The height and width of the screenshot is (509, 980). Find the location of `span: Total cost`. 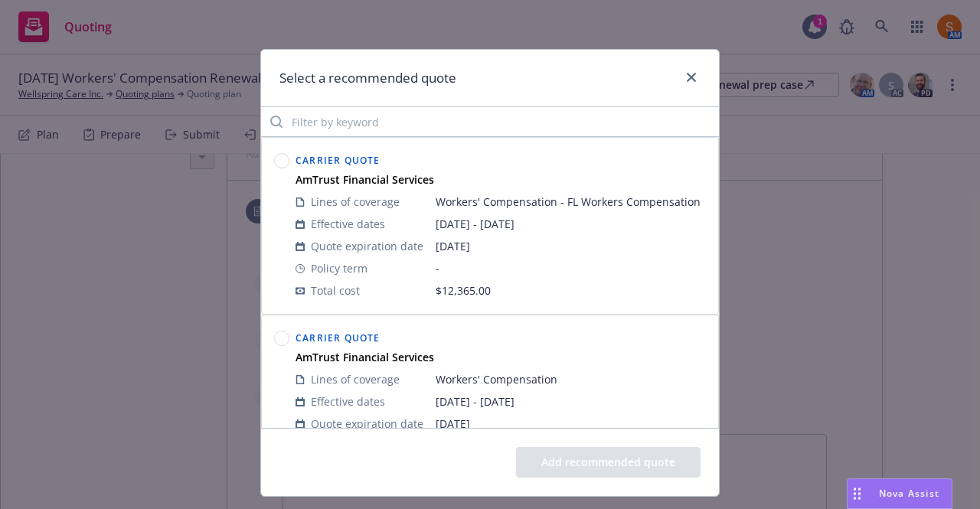

span: Total cost is located at coordinates (335, 290).